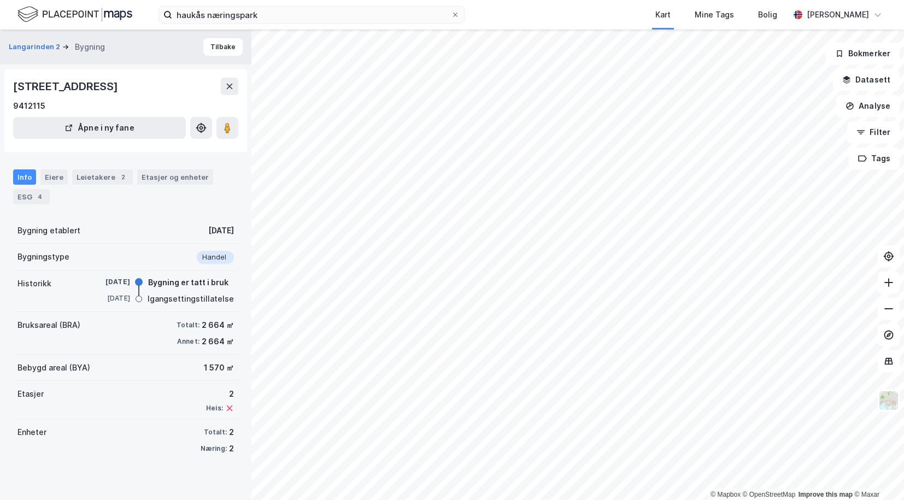 This screenshot has height=500, width=904. Describe the element at coordinates (54, 177) in the screenshot. I see `div: Eiere` at that location.